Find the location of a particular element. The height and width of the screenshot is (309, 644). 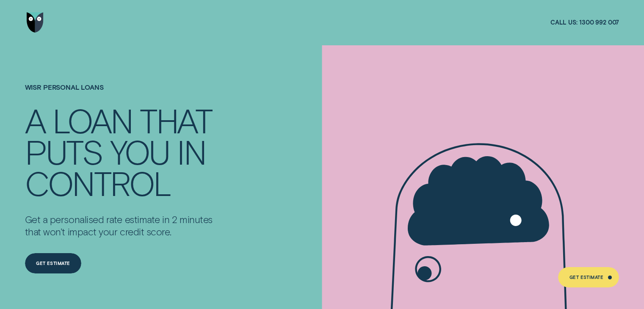

div: LOAN is located at coordinates (92, 120).